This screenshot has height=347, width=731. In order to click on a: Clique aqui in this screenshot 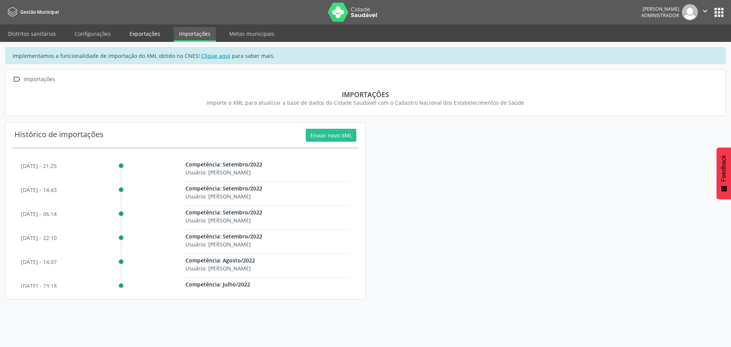, I will do `click(216, 56)`.